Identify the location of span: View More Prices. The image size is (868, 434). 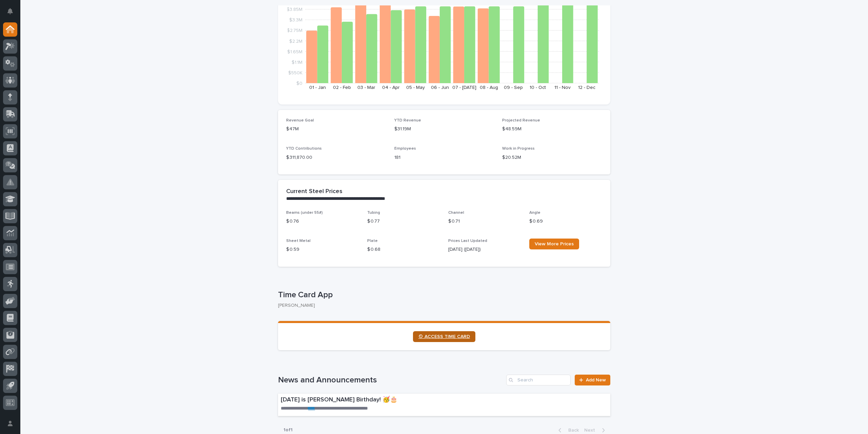
(554, 244).